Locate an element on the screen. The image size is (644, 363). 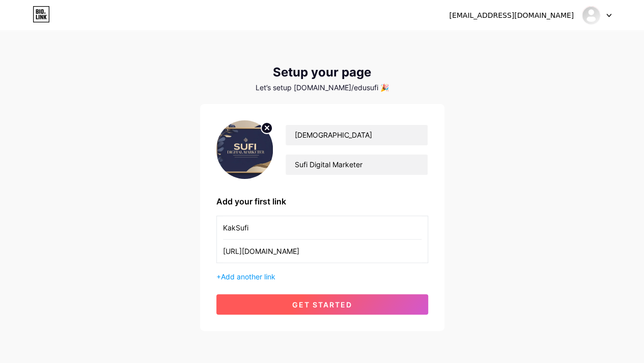
img: edusufi is located at coordinates (591, 15).